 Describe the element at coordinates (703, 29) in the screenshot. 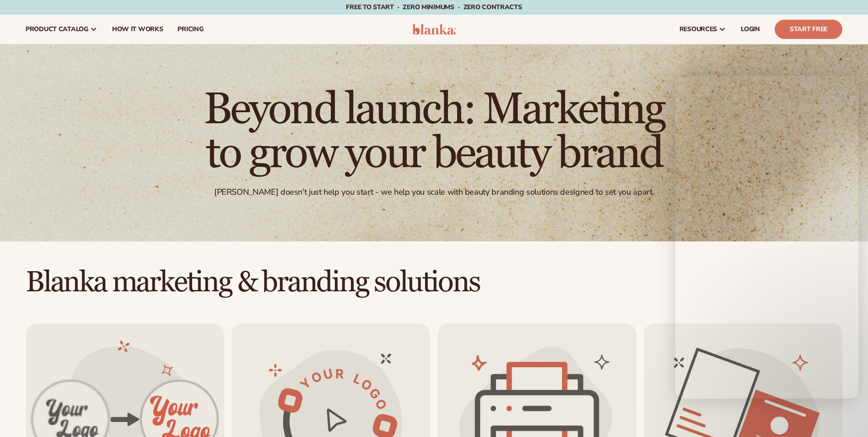

I see `a: resources` at that location.